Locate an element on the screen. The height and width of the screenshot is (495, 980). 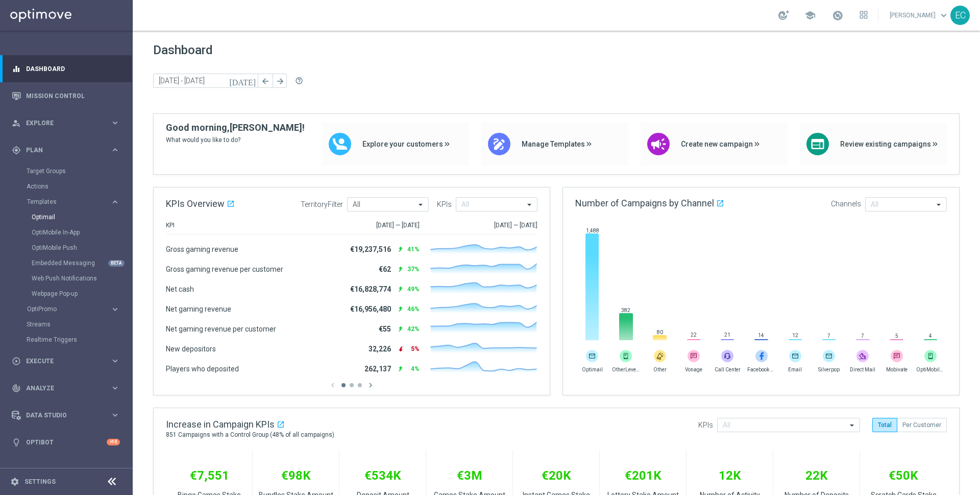
div: Realtime Triggers is located at coordinates (79, 340).